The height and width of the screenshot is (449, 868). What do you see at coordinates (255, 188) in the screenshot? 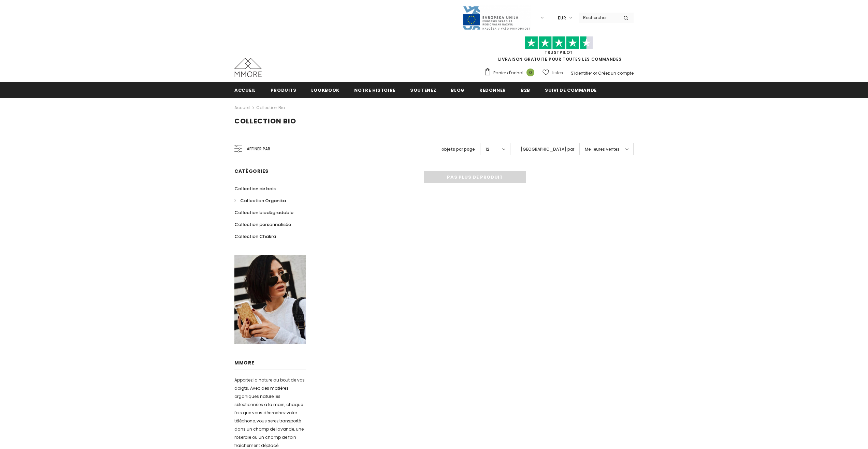
I see `span: Collection de bois` at bounding box center [255, 188].